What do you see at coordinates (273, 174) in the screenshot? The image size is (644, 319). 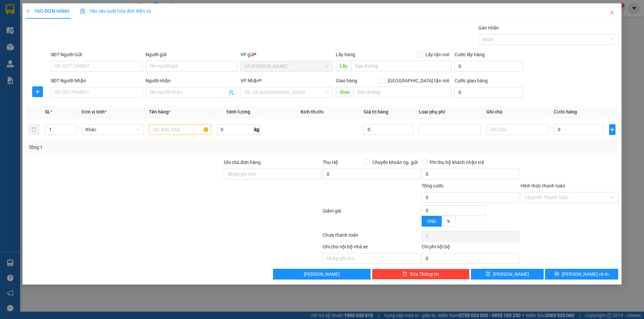 I see `input: Ghi chú đơn hàng` at bounding box center [273, 174].